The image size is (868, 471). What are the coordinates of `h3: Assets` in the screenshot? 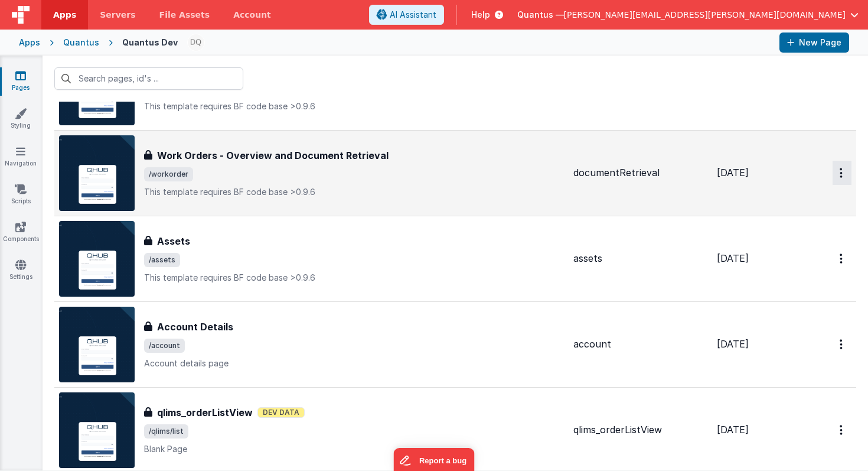 It's located at (174, 241).